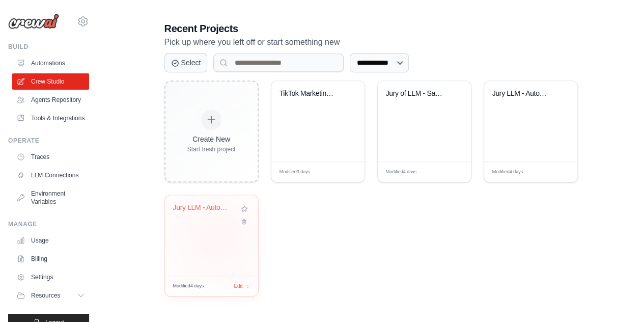 The image size is (644, 322). Describe the element at coordinates (204, 208) in the screenshot. I see `div: Jury LLM - Automation Prospection Commerciale B2B` at that location.